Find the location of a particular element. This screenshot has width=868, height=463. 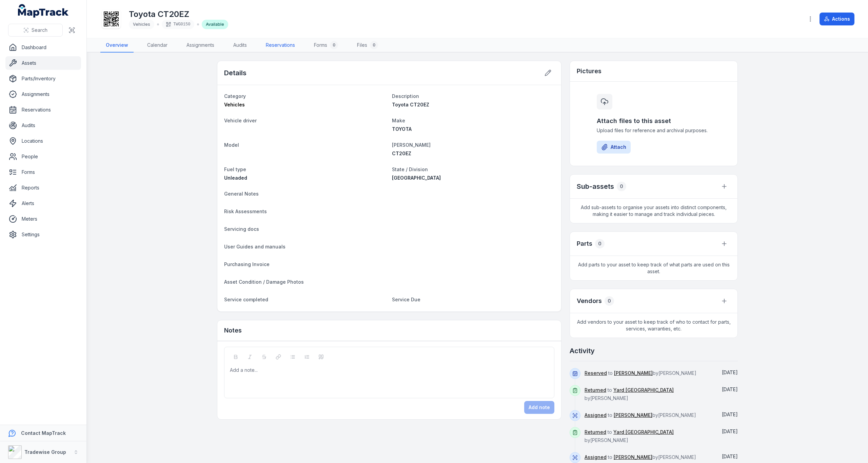

span: User Guides and manuals is located at coordinates (255, 247).